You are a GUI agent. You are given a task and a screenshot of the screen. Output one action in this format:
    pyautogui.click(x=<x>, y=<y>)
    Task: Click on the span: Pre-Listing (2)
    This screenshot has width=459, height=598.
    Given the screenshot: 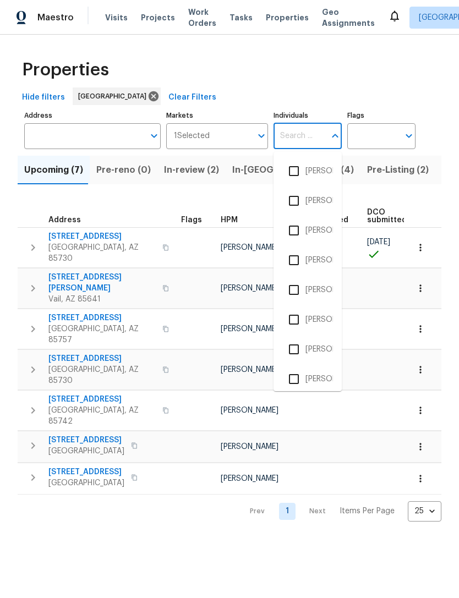 What is the action you would take?
    pyautogui.click(x=398, y=170)
    